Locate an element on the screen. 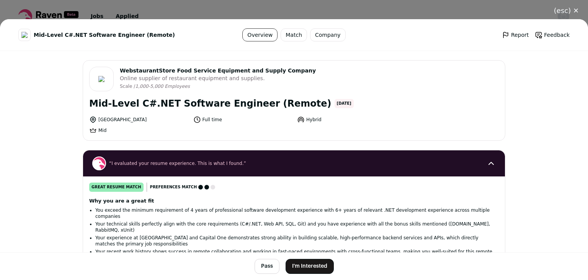  span: Online supplier of restaurant equipment and supplies. is located at coordinates (218, 78).